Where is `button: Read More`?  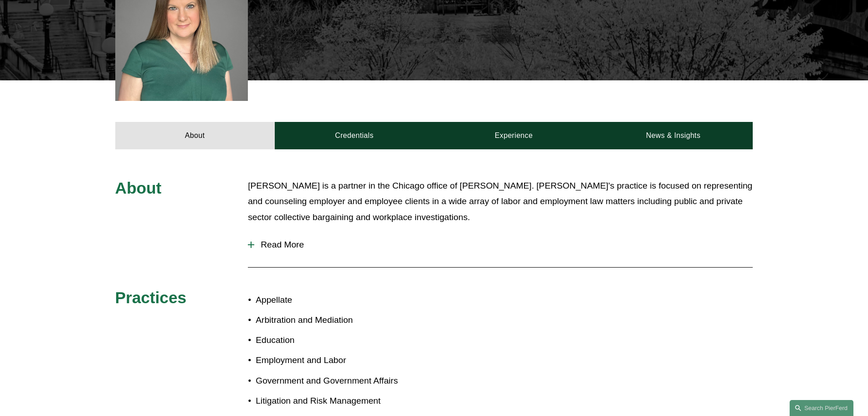 button: Read More is located at coordinates (501, 244).